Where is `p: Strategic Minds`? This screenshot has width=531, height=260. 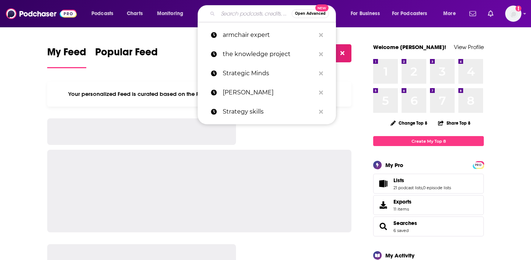 p: Strategic Minds is located at coordinates (269, 73).